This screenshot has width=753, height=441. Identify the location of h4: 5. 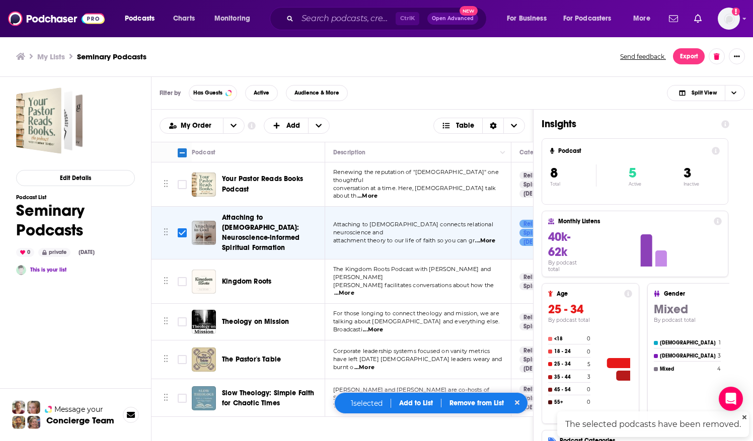
(589, 364).